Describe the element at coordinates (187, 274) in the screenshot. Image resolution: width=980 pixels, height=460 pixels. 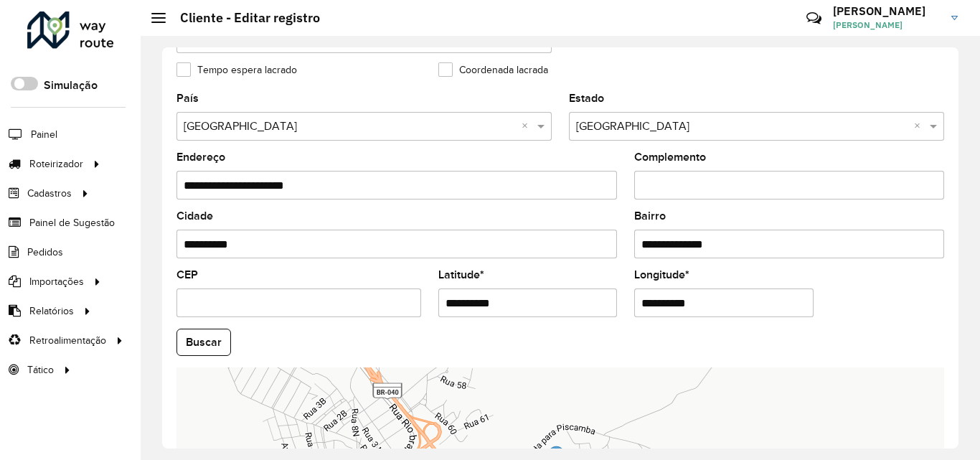
I see `label: CEP` at that location.